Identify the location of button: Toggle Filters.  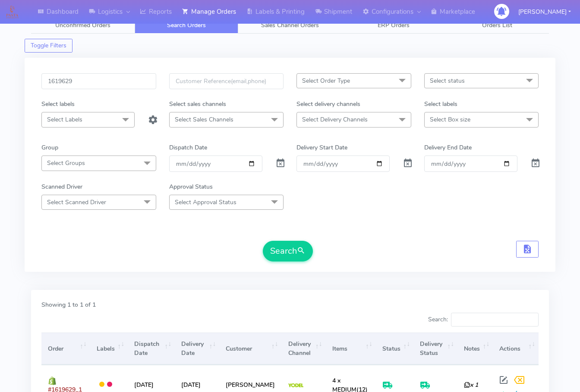
(49, 46).